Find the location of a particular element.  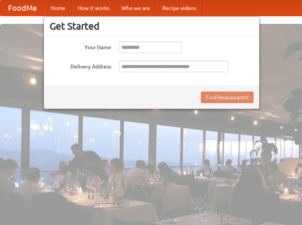

a: Recipe videos is located at coordinates (179, 8).